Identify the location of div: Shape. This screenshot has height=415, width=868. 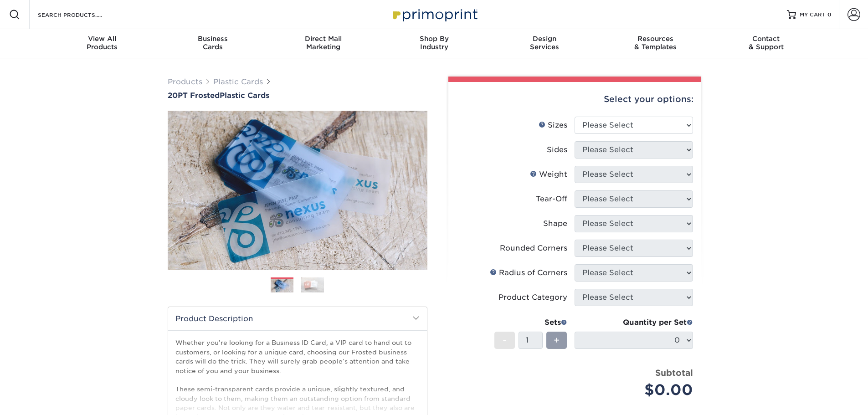
(555, 224).